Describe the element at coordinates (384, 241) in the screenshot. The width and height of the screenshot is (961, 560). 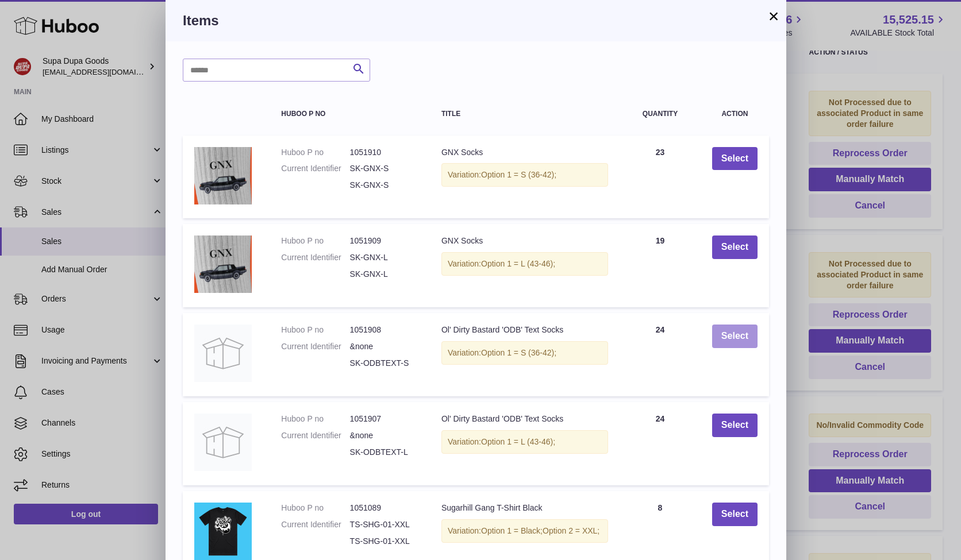
I see `dd: 1051909` at that location.